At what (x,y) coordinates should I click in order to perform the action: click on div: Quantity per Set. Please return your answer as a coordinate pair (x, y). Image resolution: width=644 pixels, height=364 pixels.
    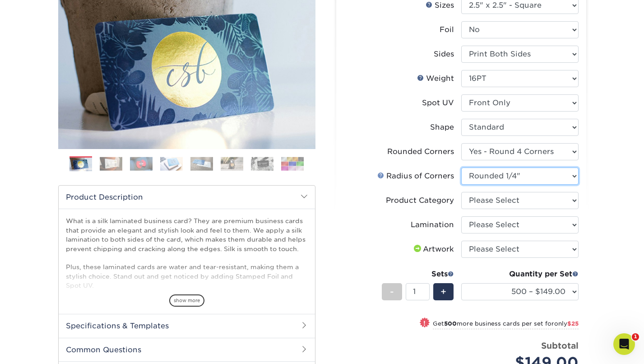
    Looking at the image, I should click on (520, 274).